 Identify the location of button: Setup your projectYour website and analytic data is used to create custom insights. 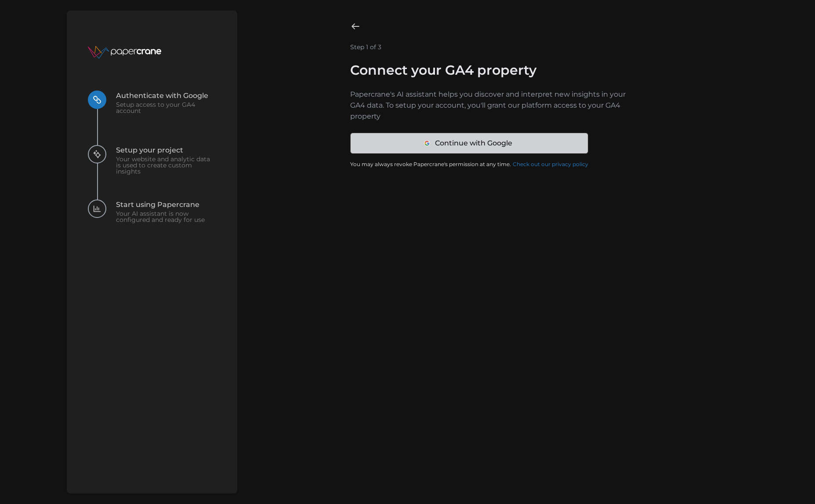
(152, 172).